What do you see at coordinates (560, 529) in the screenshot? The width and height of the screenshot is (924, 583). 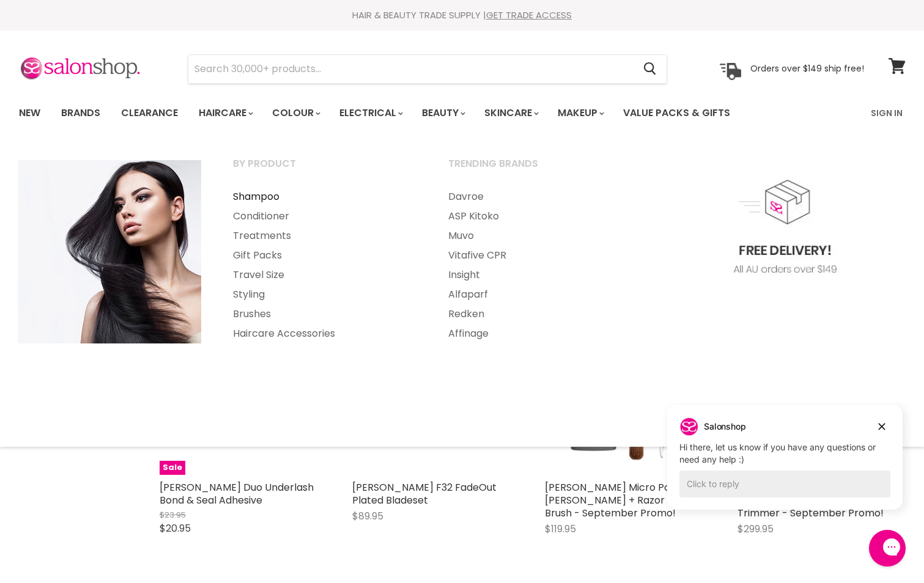 I see `span: $119.95` at bounding box center [560, 529].